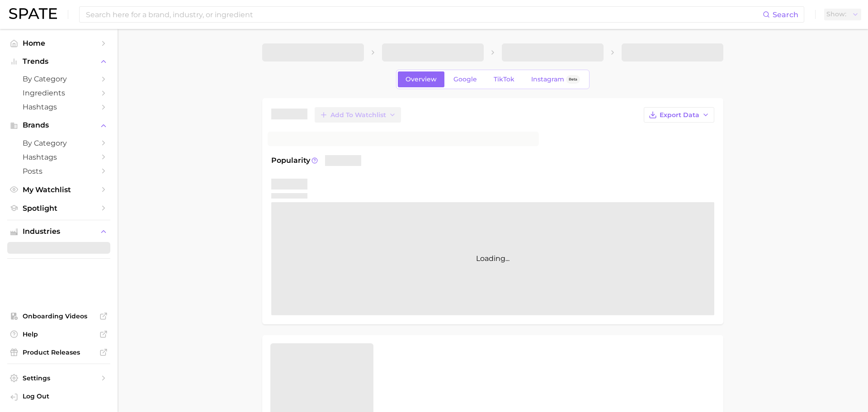 Image resolution: width=868 pixels, height=412 pixels. What do you see at coordinates (358, 115) in the screenshot?
I see `span: Add to Watchlist` at bounding box center [358, 115].